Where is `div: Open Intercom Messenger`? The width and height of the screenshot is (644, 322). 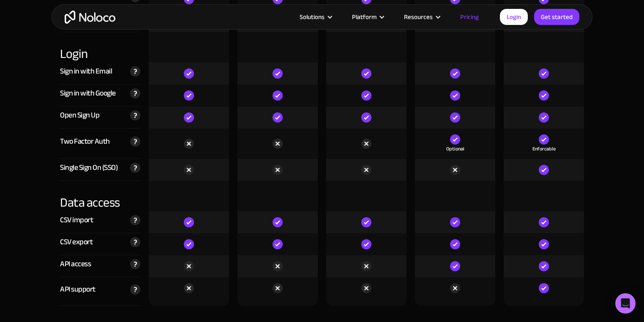 div: Open Intercom Messenger is located at coordinates (626, 303).